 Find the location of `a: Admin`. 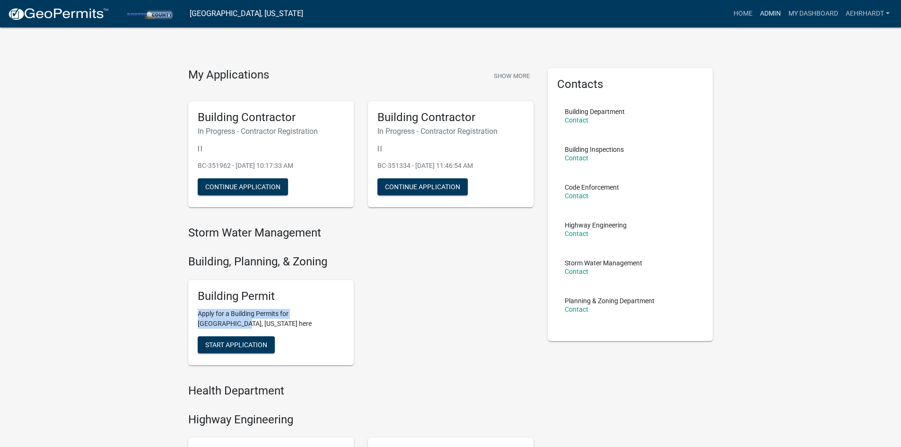

a: Admin is located at coordinates (770, 14).